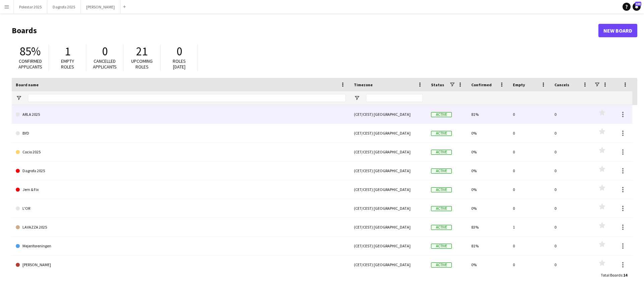  What do you see at coordinates (181, 115) in the screenshot?
I see `a: ARLA 2025` at bounding box center [181, 115].